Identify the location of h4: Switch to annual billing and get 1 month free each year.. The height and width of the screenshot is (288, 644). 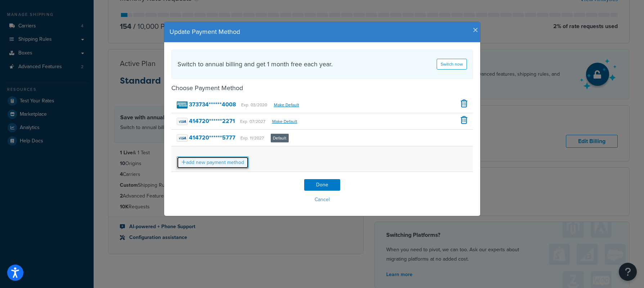
(255, 64).